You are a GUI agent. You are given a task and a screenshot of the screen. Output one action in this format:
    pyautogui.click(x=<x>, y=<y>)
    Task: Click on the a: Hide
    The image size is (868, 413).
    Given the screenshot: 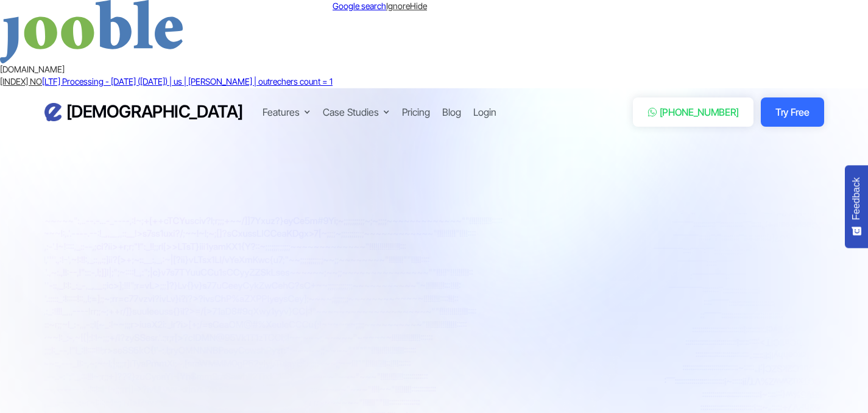 What is the action you would take?
    pyautogui.click(x=418, y=6)
    